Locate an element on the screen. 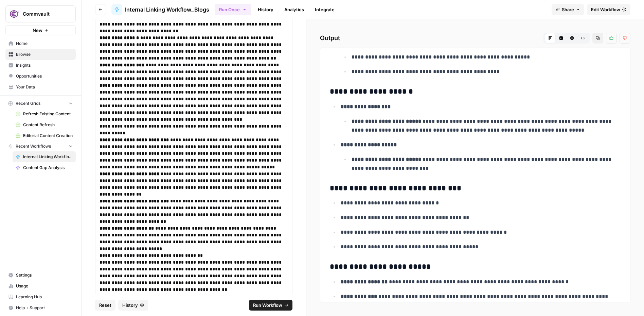 This screenshot has width=644, height=316. span: Editorial Content Creation is located at coordinates (48, 136).